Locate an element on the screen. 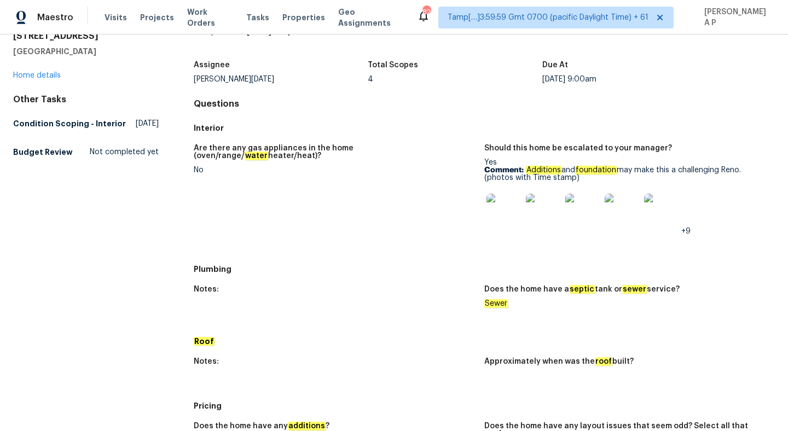 This screenshot has height=431, width=788. em: septic is located at coordinates (582, 289).